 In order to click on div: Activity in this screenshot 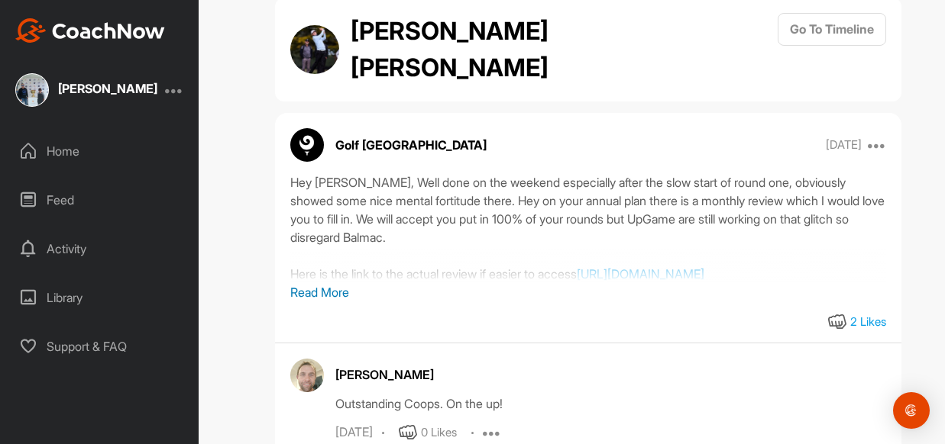, I will do `click(100, 249)`.